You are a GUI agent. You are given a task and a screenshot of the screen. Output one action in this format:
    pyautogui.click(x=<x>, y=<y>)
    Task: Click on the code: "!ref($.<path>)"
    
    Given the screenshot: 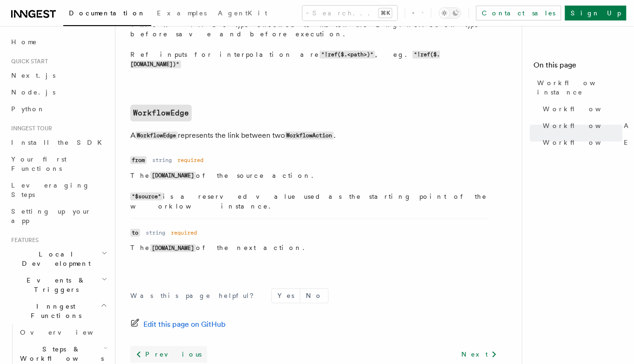 What is the action you would take?
    pyautogui.click(x=347, y=54)
    